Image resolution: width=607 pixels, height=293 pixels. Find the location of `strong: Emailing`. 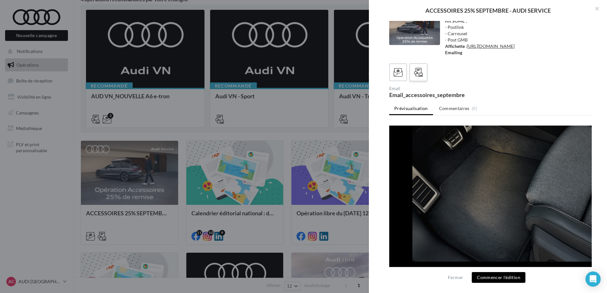

strong: Emailing is located at coordinates (453, 52).